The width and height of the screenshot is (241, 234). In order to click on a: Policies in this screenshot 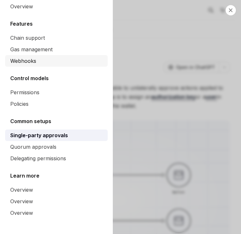, I will do `click(56, 104)`.